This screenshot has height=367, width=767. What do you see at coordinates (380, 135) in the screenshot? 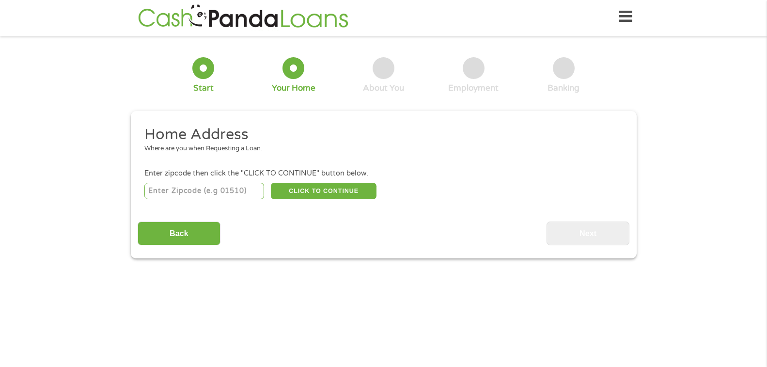
I see `h2: Home Address` at bounding box center [380, 135].